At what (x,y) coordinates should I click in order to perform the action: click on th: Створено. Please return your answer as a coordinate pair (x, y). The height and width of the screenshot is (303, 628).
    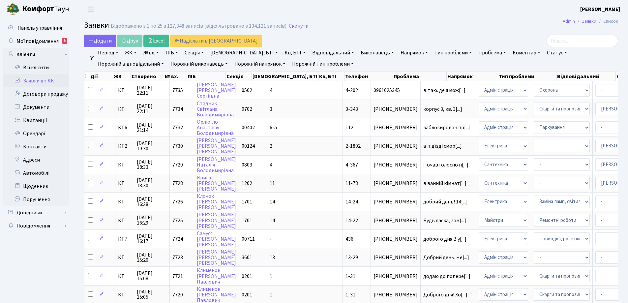
    Looking at the image, I should click on (147, 76).